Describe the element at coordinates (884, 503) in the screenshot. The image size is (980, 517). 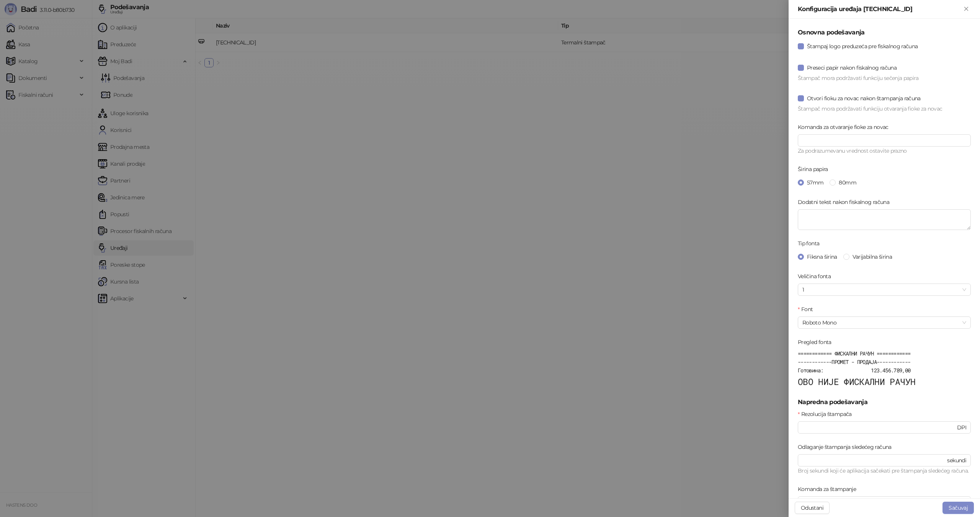
I see `span: Image` at that location.